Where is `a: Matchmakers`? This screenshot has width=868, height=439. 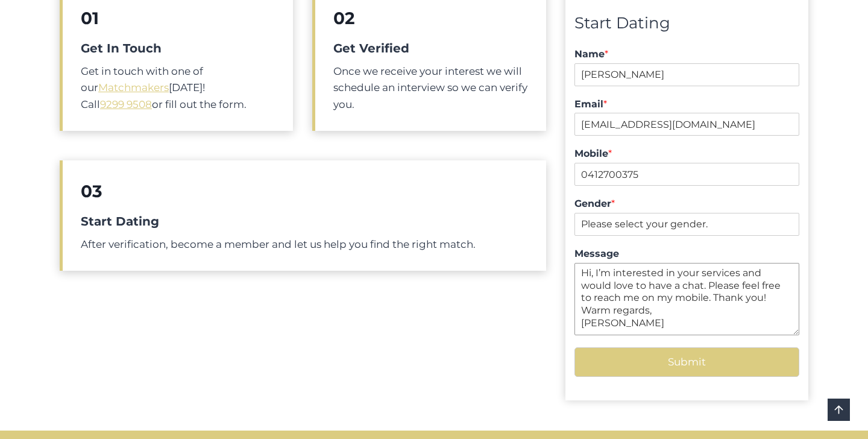
a: Matchmakers is located at coordinates (133, 87).